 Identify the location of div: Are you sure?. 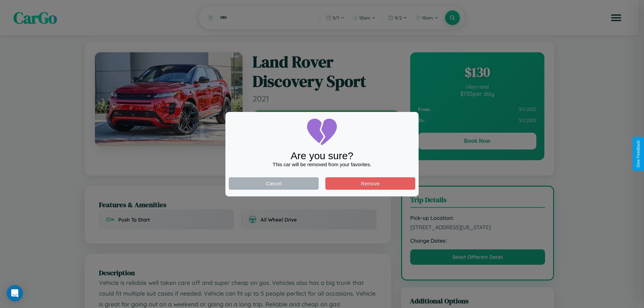
(322, 156).